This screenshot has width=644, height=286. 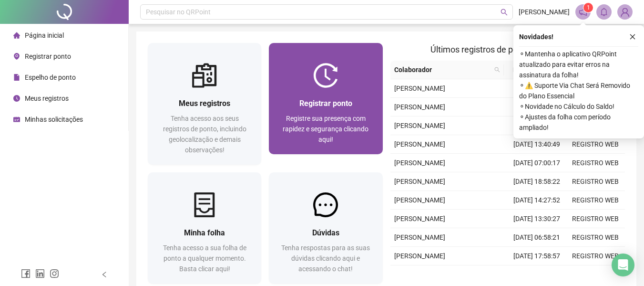 I want to click on span: left, so click(x=105, y=274).